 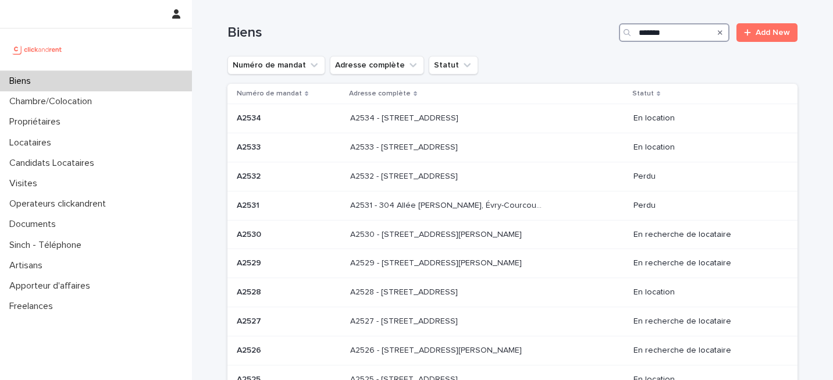 I want to click on button: Statut, so click(x=453, y=65).